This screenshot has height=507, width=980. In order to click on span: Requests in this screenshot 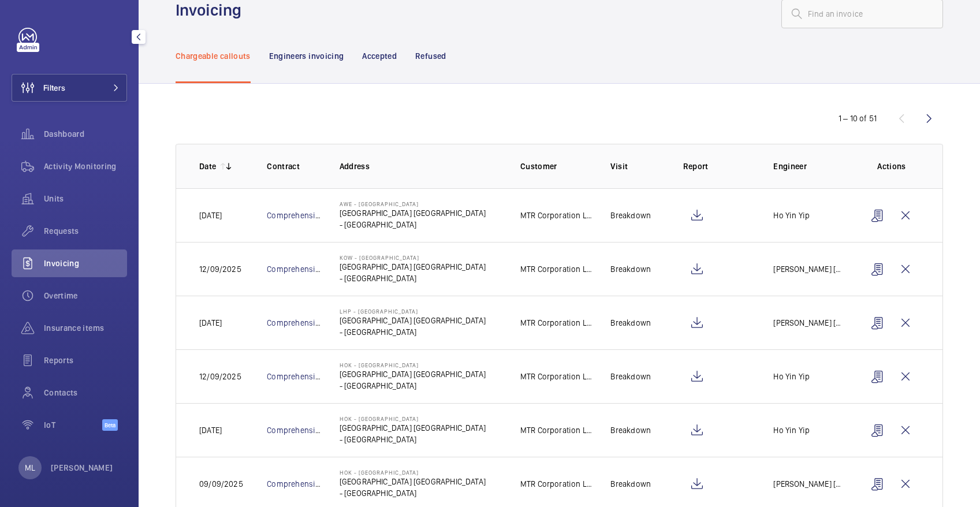, I will do `click(86, 231)`.